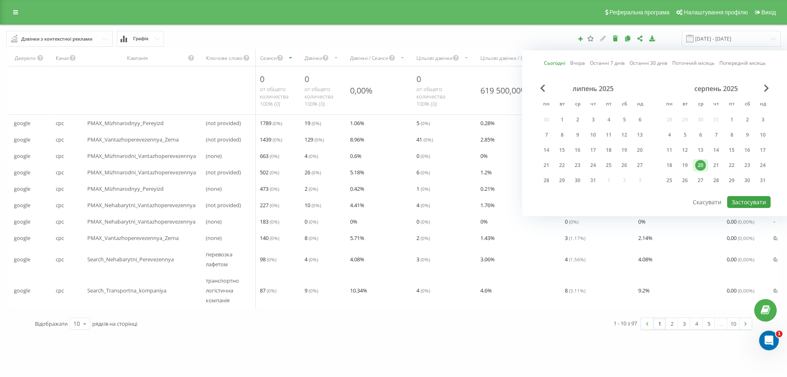 This screenshot has width=787, height=377. Describe the element at coordinates (593, 120) in the screenshot. I see `div: чт 3 лип 2025 р.` at that location.